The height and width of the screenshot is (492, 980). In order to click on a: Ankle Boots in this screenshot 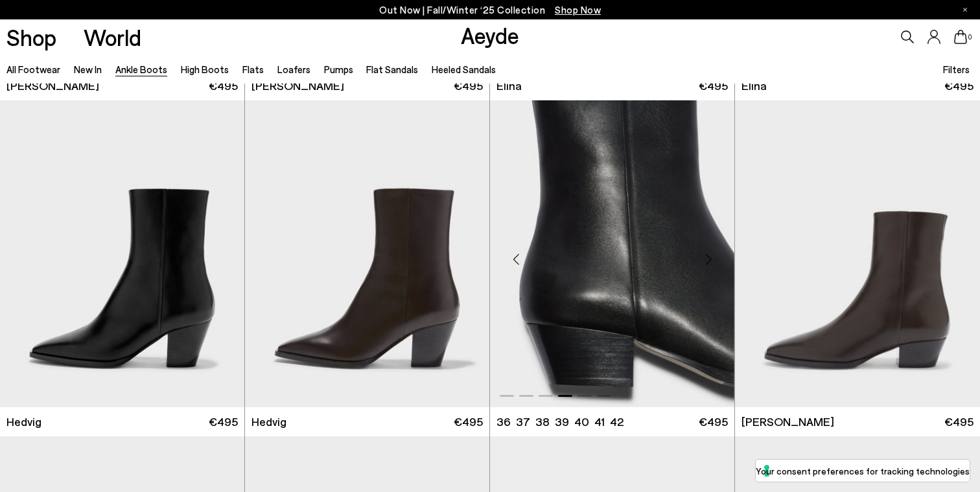, I will do `click(141, 69)`.